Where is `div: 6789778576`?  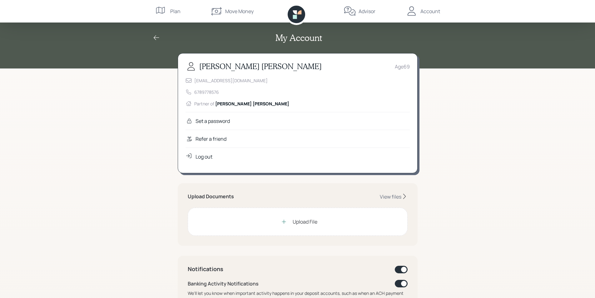
div: 6789778576 is located at coordinates (206, 92).